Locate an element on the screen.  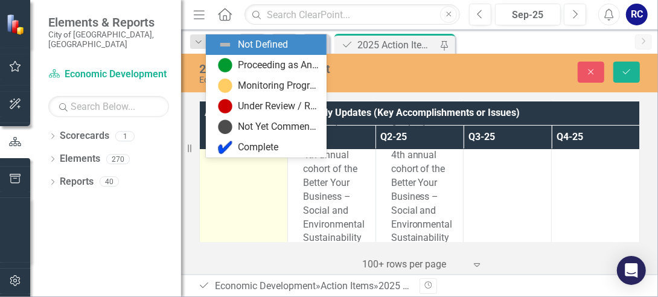
img: Complete is located at coordinates (225, 147).